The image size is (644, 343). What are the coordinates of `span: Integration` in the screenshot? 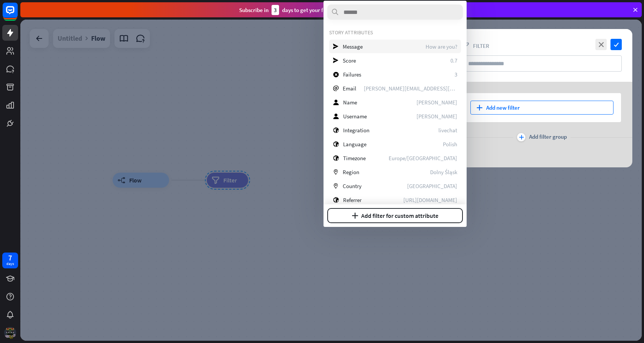 It's located at (356, 130).